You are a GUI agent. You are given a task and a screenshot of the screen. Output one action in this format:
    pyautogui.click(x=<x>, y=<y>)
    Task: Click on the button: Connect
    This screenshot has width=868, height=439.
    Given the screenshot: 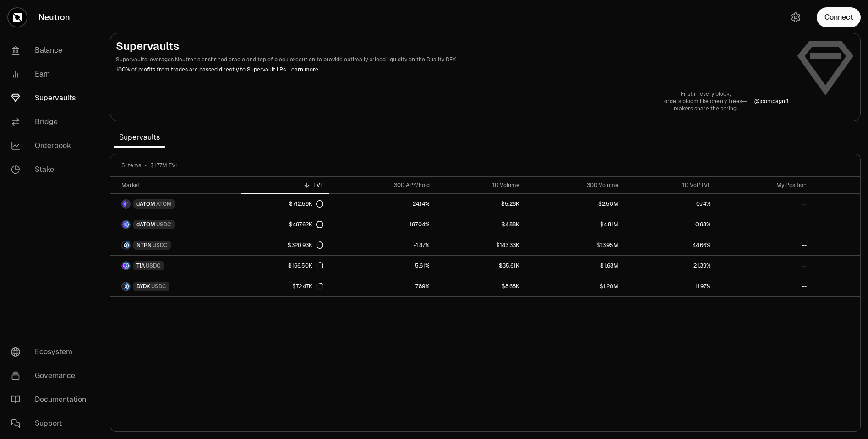 What is the action you would take?
    pyautogui.click(x=839, y=18)
    